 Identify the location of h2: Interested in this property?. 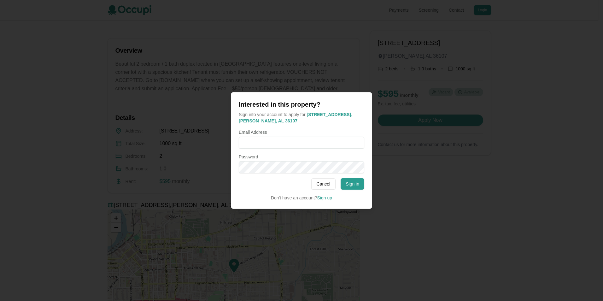
(301, 104).